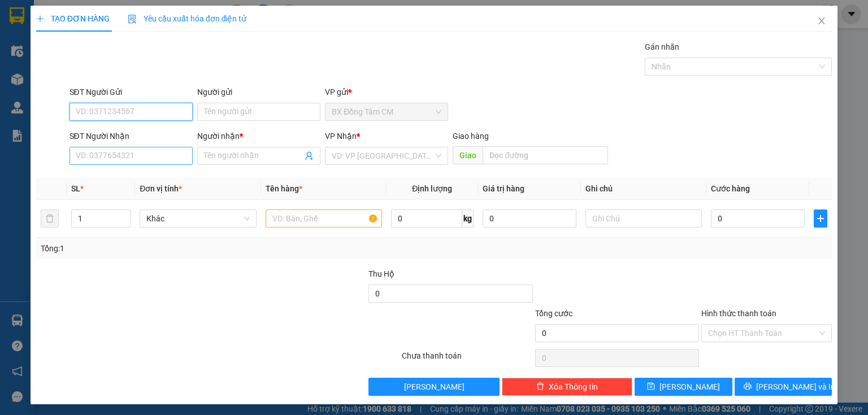 Image resolution: width=868 pixels, height=415 pixels. Describe the element at coordinates (470, 136) in the screenshot. I see `span: Giao hàng` at that location.